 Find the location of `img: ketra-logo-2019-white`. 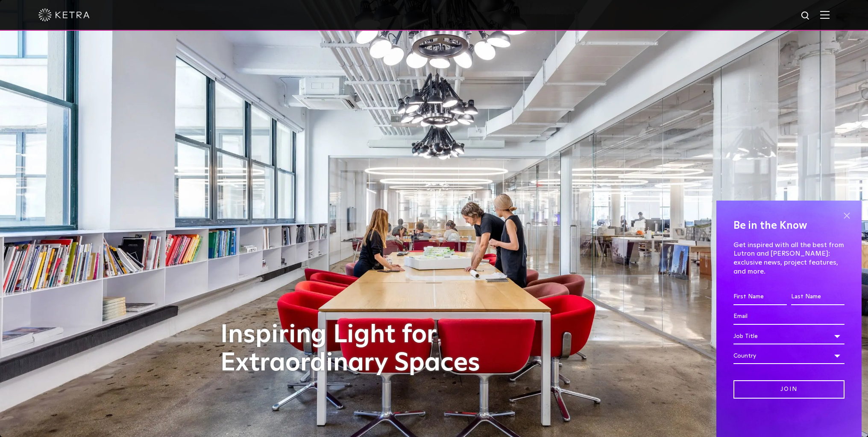

img: ketra-logo-2019-white is located at coordinates (64, 15).